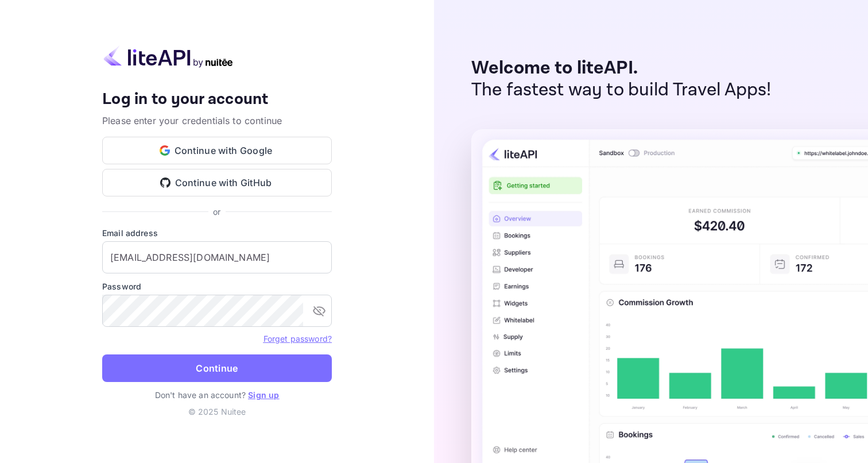 This screenshot has width=868, height=463. Describe the element at coordinates (217, 257) in the screenshot. I see `input: Enter your email address` at that location.